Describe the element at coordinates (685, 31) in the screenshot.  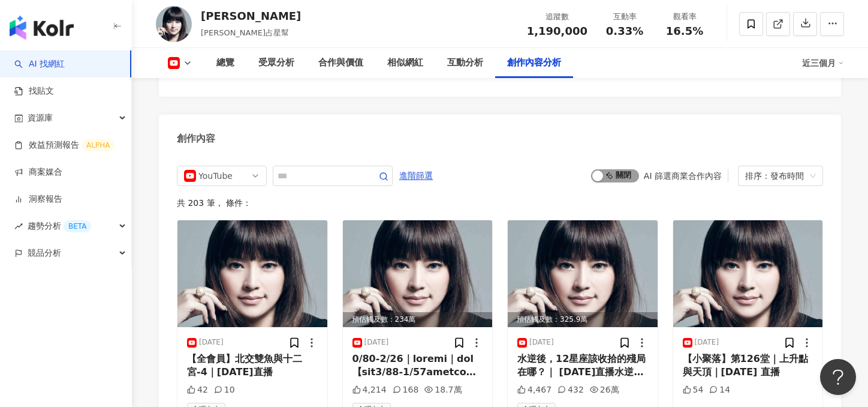
I see `span: 16.5%` at that location.